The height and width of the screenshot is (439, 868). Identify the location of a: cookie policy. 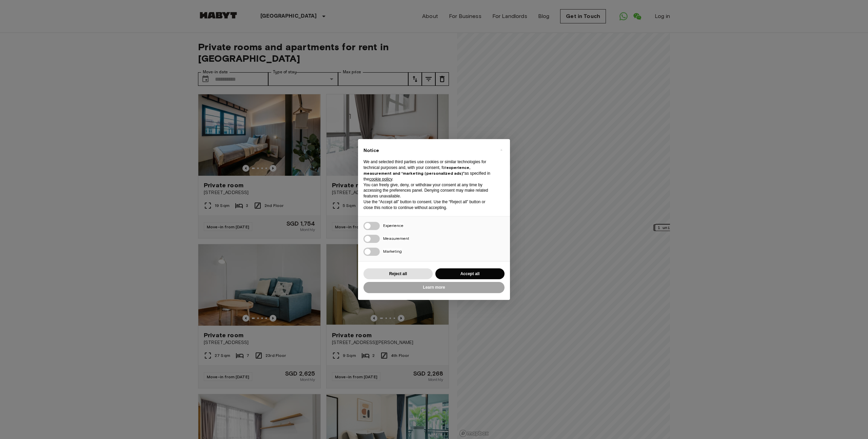
(381, 179).